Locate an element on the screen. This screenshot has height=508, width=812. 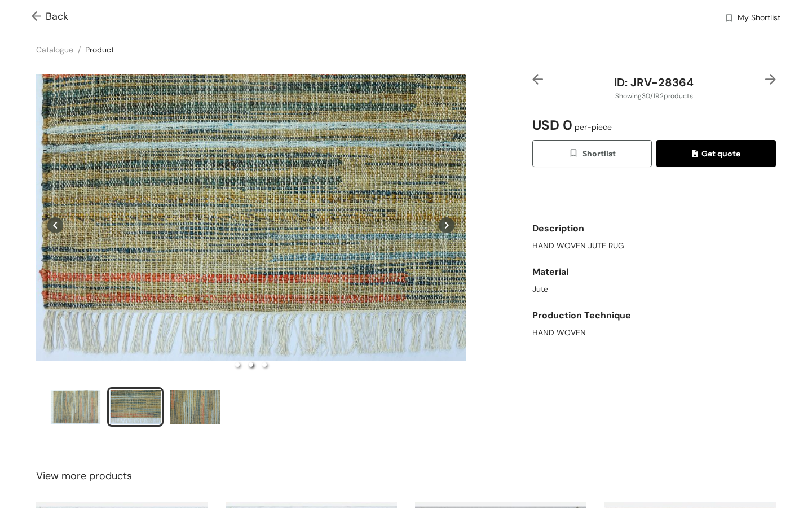
button: quoteGet quote is located at coordinates (716, 153).